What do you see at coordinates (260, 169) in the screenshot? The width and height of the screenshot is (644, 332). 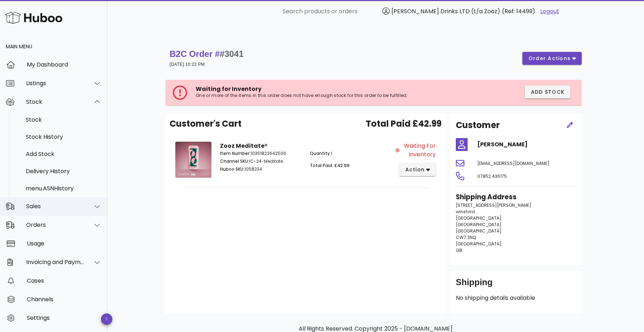 I see `p: 1058234` at bounding box center [260, 169].